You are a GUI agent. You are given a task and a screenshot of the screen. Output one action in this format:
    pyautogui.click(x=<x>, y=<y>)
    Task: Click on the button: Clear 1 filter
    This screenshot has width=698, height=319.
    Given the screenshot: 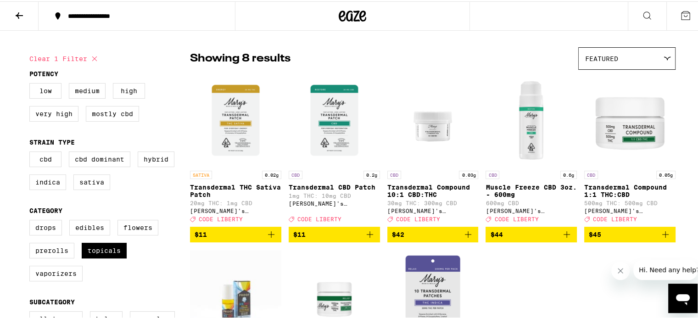 What is the action you would take?
    pyautogui.click(x=65, y=57)
    